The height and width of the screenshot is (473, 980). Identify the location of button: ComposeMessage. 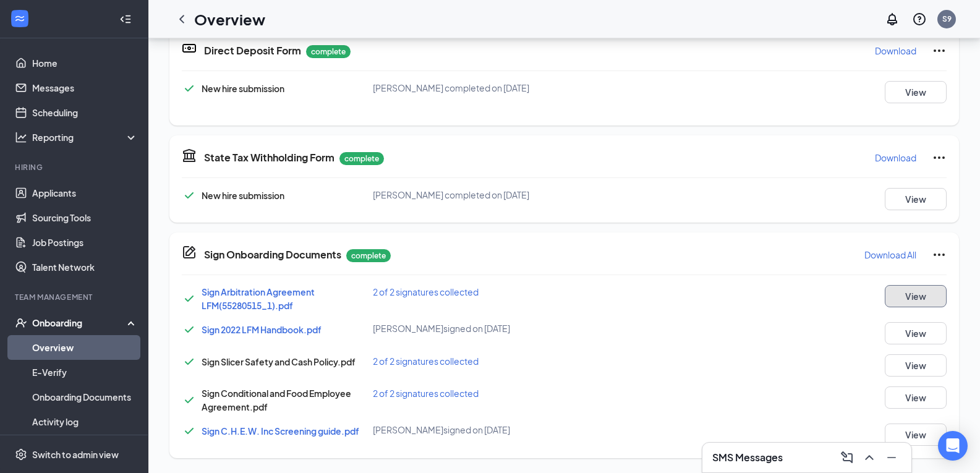
(847, 457).